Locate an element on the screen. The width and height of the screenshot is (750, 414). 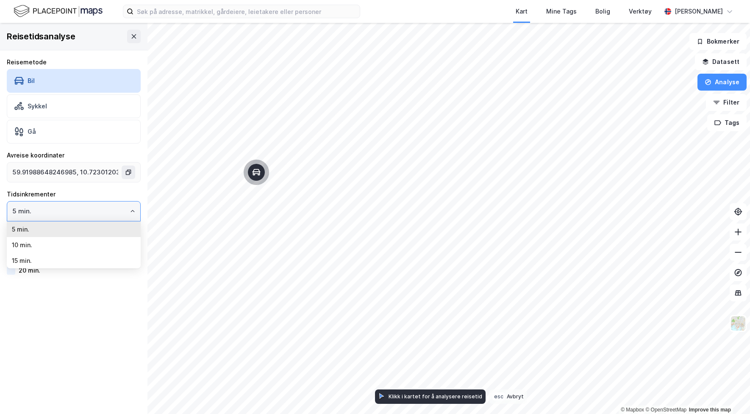
li: 15 min. is located at coordinates (74, 261).